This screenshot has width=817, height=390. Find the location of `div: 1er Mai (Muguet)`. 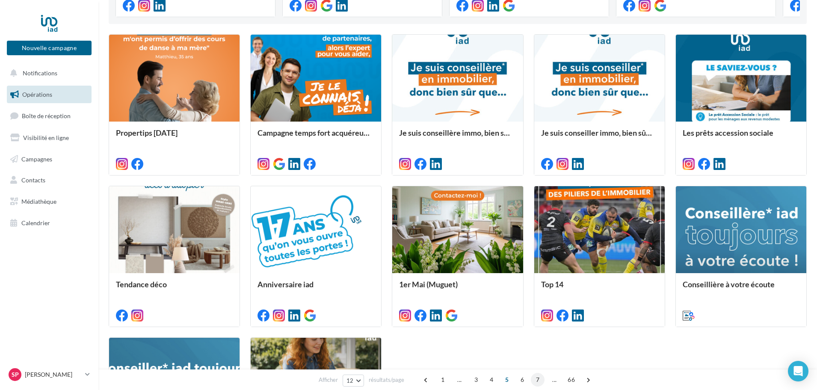

div: 1er Mai (Muguet) is located at coordinates (457, 288).